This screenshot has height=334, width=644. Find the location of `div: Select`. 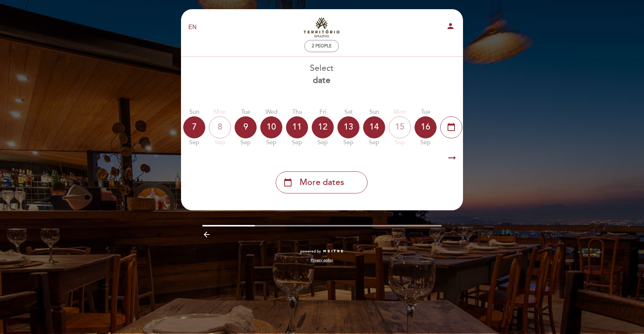

div: Select is located at coordinates (322, 74).